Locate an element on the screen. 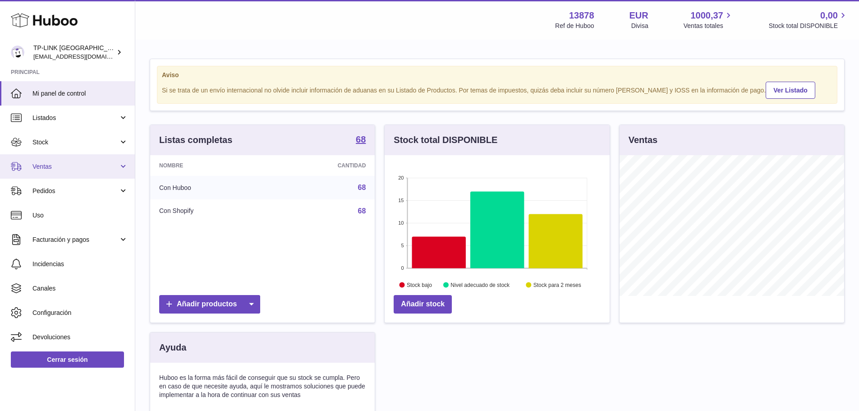 This screenshot has height=411, width=859. span: Configuración is located at coordinates (80, 312).